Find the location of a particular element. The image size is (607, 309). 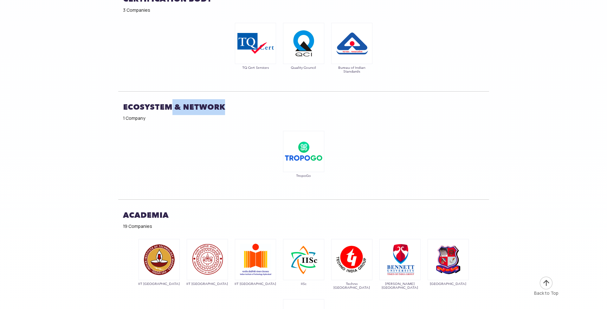

span: Bureau of Indian Standards is located at coordinates (352, 69).